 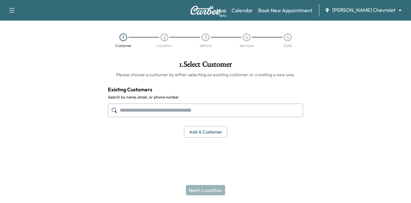 What do you see at coordinates (221, 10) in the screenshot?
I see `a: MapBeta` at bounding box center [221, 10].